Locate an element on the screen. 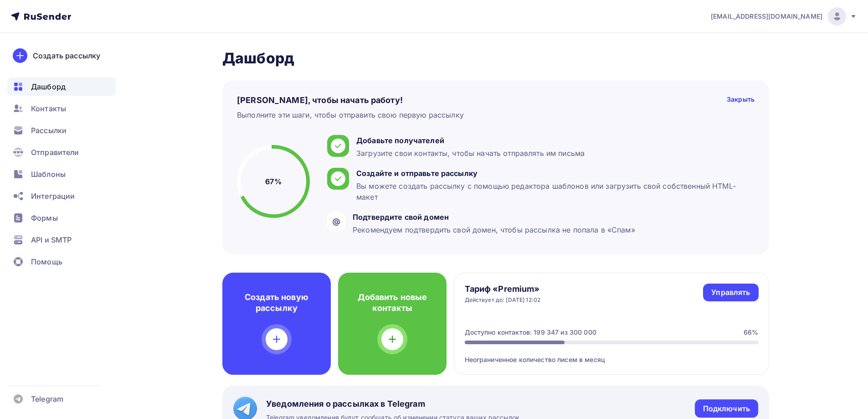 This screenshot has height=419, width=868. div: Неограниченное количество писем в месяц is located at coordinates (611, 354).